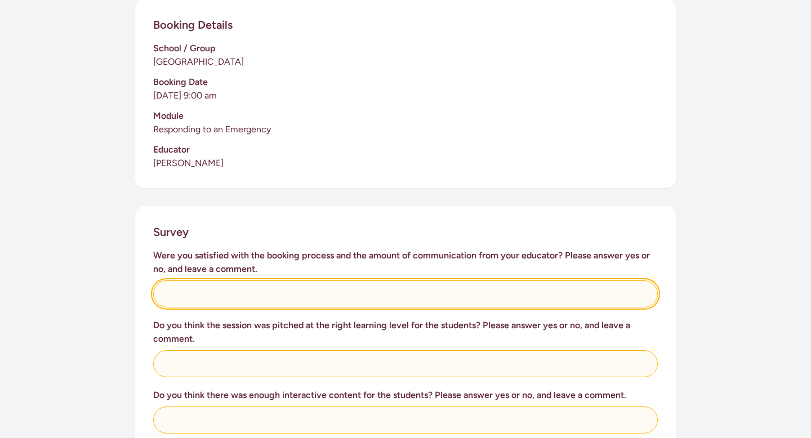  Describe the element at coordinates (406, 332) in the screenshot. I see `h3: Do you think the session was pitched at the right learning level for the students? Please answer ...` at that location.